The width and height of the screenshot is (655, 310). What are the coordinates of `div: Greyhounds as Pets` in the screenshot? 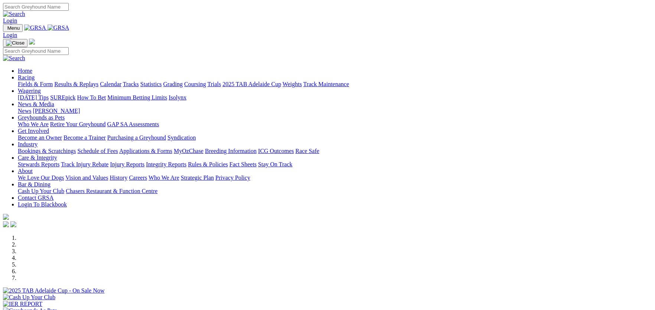 It's located at (335, 124).